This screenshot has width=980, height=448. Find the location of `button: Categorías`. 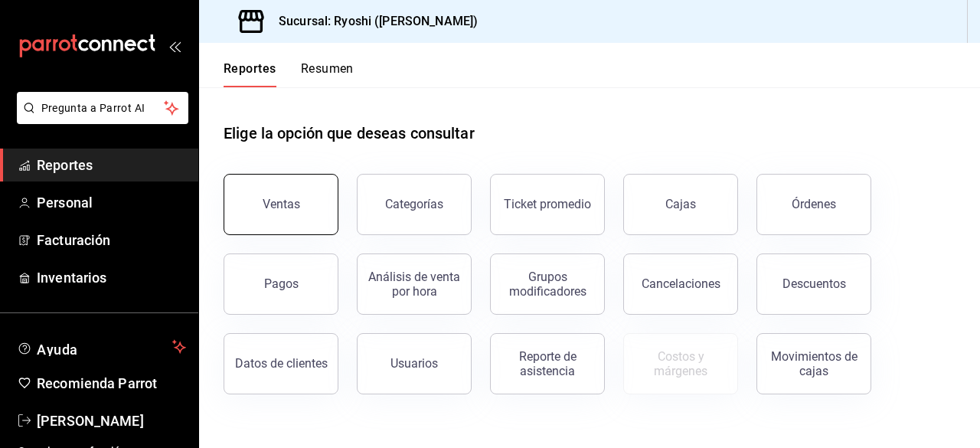

button: Categorías is located at coordinates (414, 205).